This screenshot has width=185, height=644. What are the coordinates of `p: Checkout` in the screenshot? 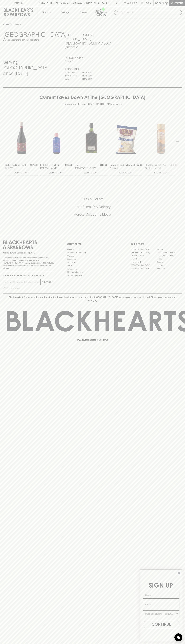 It's located at (177, 3).